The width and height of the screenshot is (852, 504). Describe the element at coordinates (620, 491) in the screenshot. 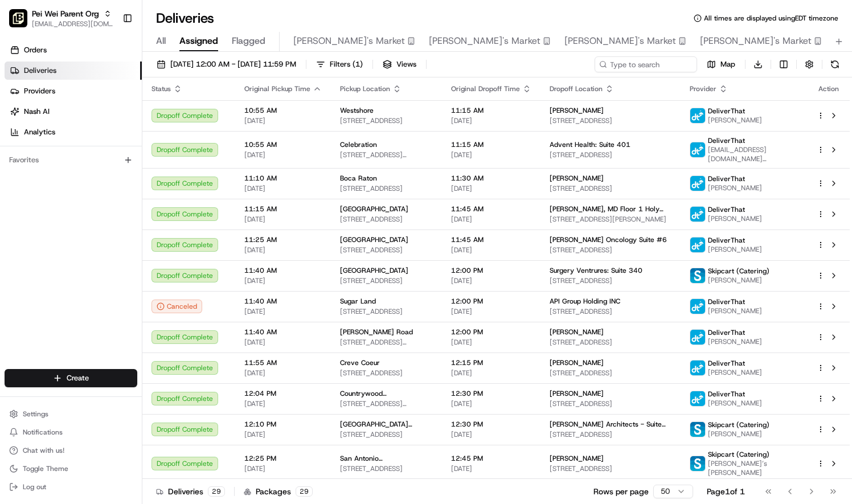

I see `p: Rows per page` at that location.